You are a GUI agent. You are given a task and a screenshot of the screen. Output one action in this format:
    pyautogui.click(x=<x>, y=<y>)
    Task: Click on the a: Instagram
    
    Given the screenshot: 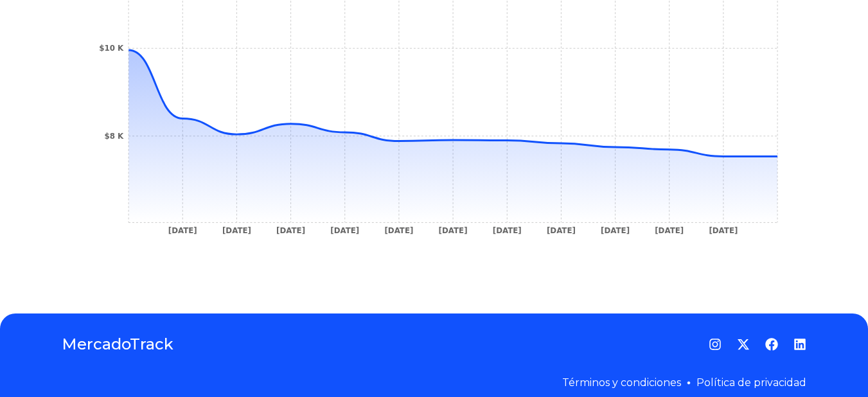 What is the action you would take?
    pyautogui.click(x=715, y=345)
    